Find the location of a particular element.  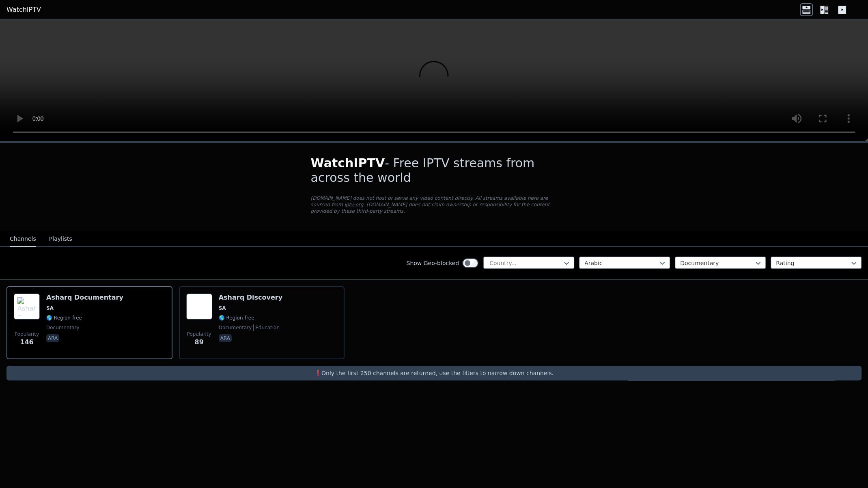

p: ❗️Only the first 250 channels are returned, use the filters to narrow down channels. is located at coordinates (434, 373).